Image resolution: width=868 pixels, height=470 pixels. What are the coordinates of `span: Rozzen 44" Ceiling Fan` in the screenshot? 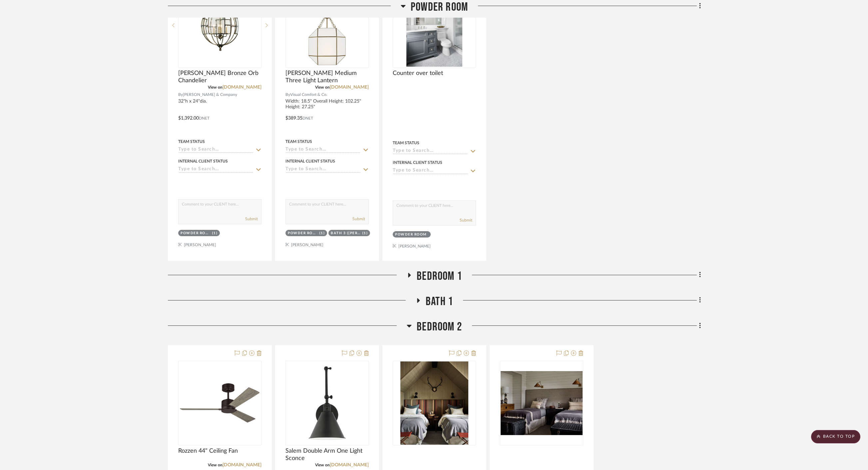 It's located at (208, 451).